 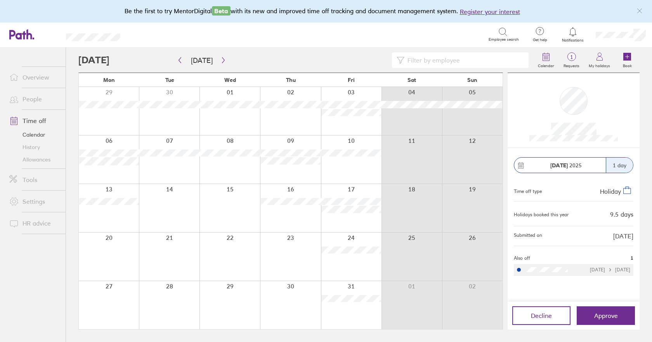 I want to click on a: Overview, so click(x=34, y=77).